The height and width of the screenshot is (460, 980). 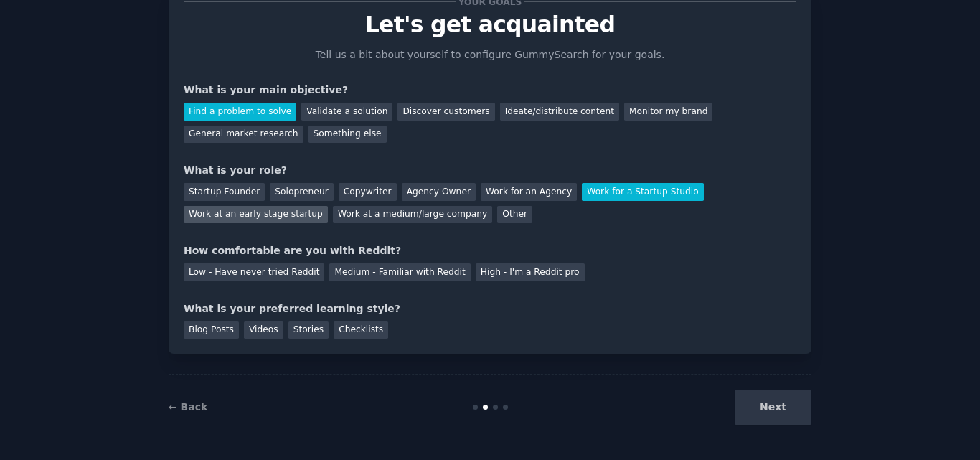 What do you see at coordinates (560, 112) in the screenshot?
I see `div: Ideate/distribute content` at bounding box center [560, 112].